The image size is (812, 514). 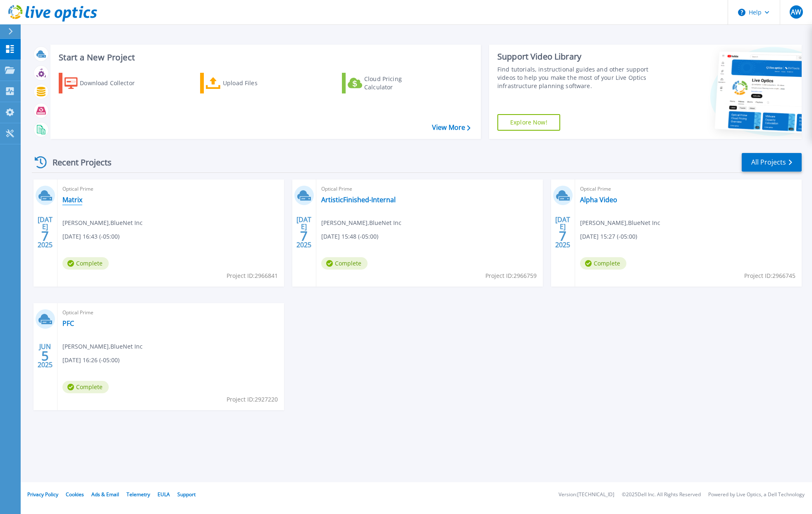 What do you see at coordinates (451, 127) in the screenshot?
I see `a: View More` at bounding box center [451, 127].